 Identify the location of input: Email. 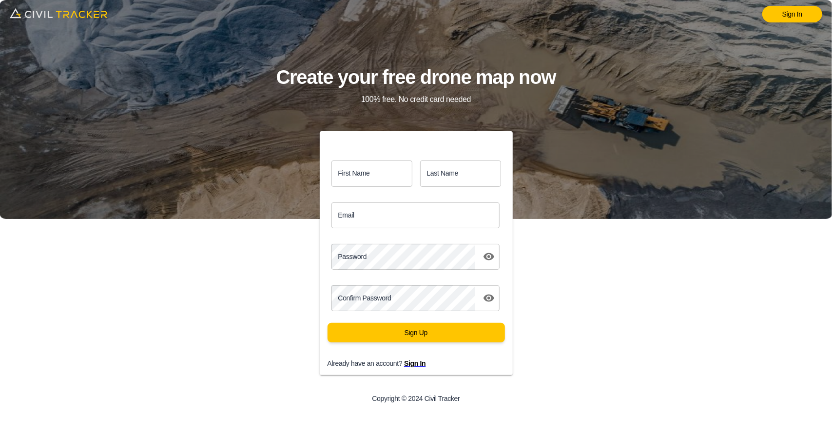
(416, 215).